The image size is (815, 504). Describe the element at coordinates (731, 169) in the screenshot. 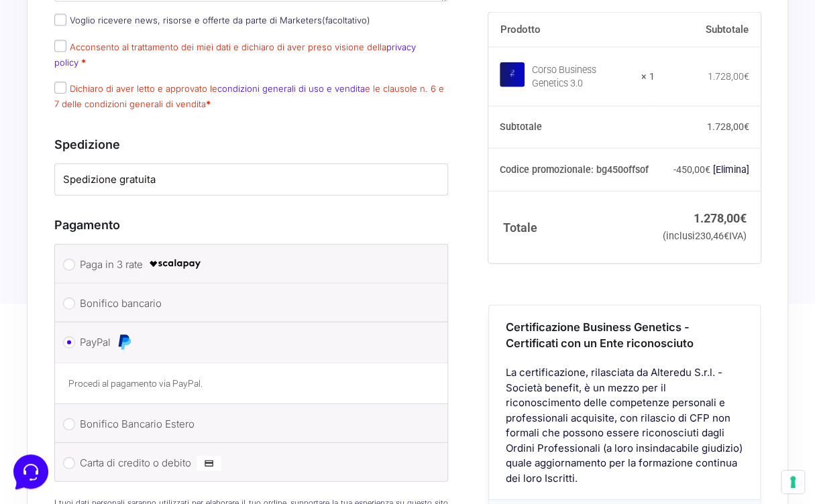

I see `a: Rimuovi il codice promozionale bg450offsof` at that location.